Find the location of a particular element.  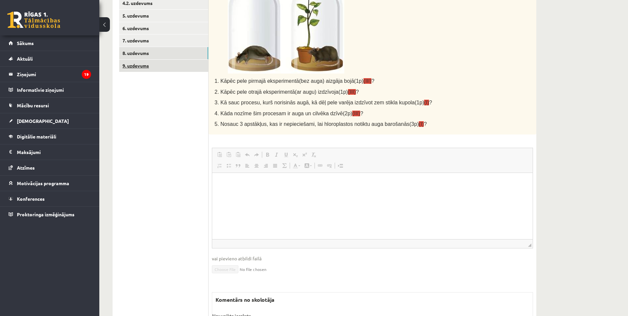

i: 19 is located at coordinates (86, 74).